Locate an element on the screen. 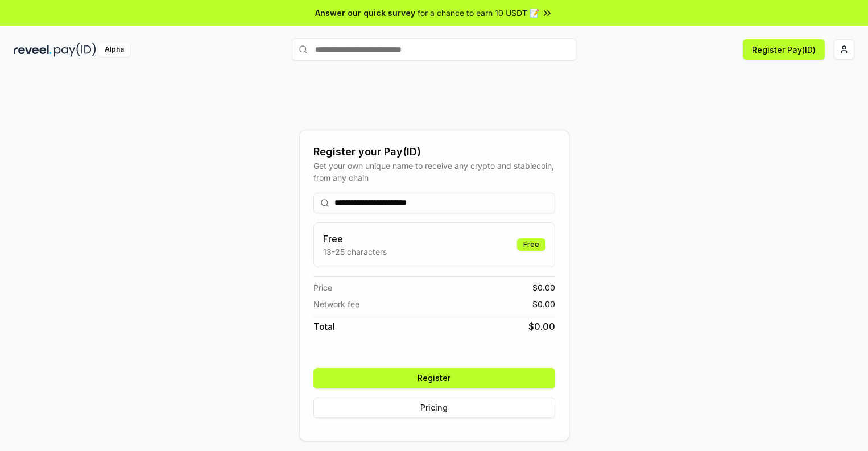  div: Free is located at coordinates (531, 245).